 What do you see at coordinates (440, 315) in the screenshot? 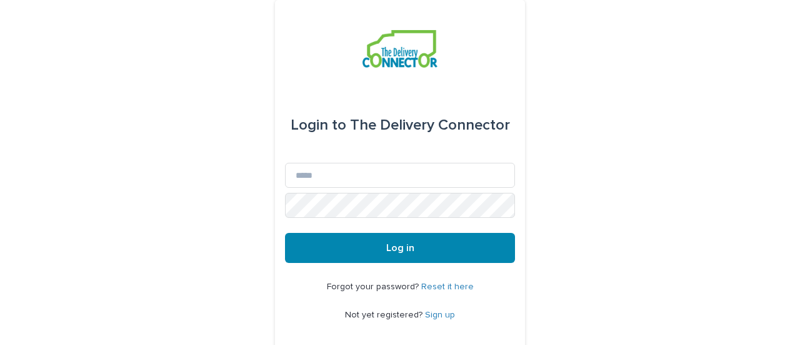
I see `a: Sign up` at bounding box center [440, 315].